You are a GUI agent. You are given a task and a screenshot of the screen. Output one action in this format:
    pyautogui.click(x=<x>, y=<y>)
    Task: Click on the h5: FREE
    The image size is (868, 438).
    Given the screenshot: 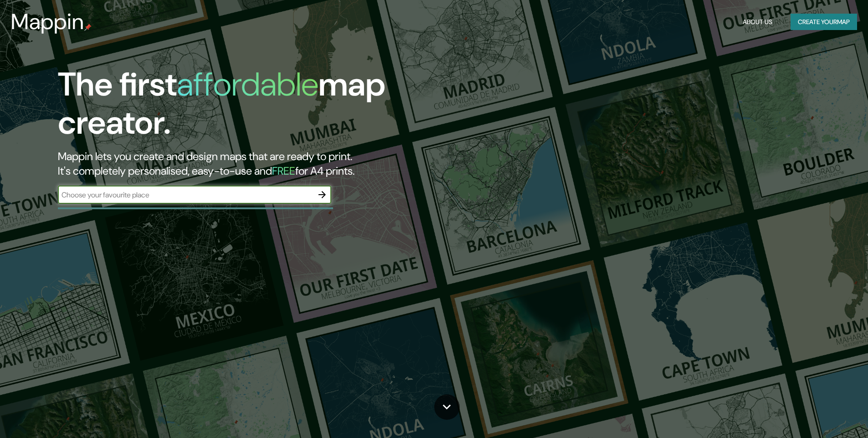 What is the action you would take?
    pyautogui.click(x=283, y=171)
    